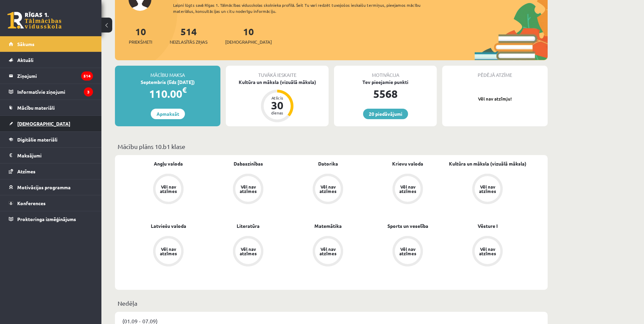  I want to click on a: Dabaszinības, so click(248, 163).